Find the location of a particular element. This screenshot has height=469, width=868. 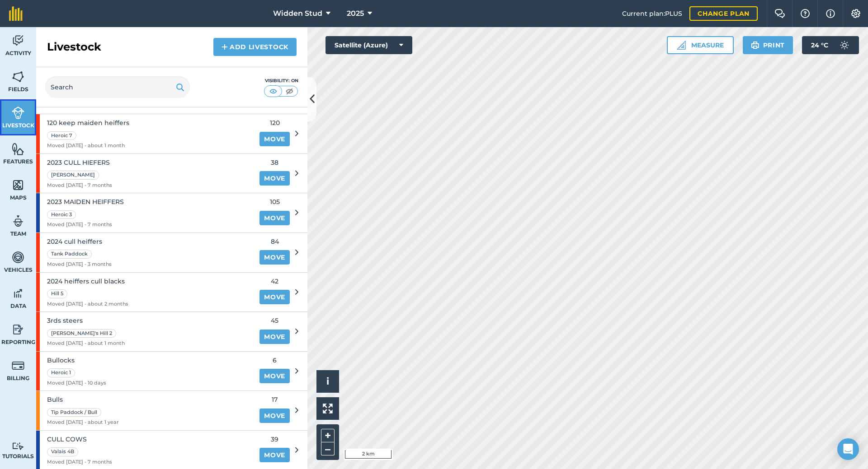

button: i is located at coordinates (328, 381).